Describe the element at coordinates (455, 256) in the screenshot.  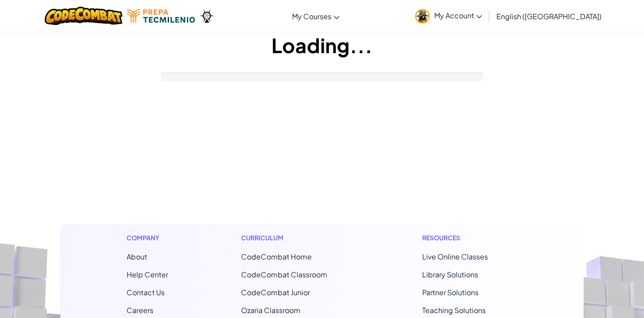
I see `a: Live Online Classes` at that location.